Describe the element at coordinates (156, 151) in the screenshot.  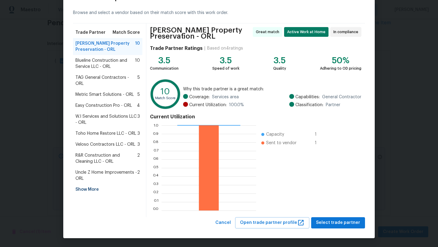
I see `text: 0.7` at that location.